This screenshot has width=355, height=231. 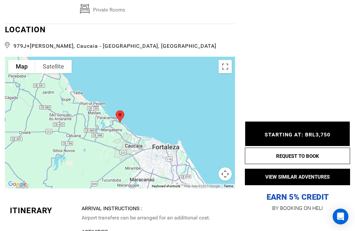 What do you see at coordinates (43, 210) in the screenshot?
I see `div: Itinerary` at bounding box center [43, 210].